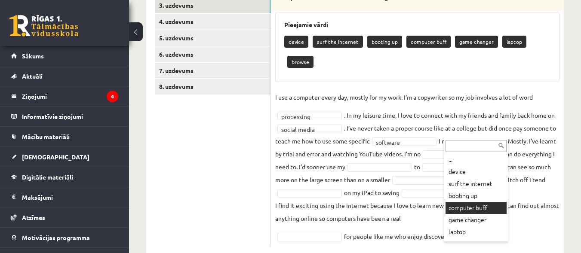 This screenshot has height=253, width=581. Describe the element at coordinates (476, 172) in the screenshot. I see `div: device` at that location.